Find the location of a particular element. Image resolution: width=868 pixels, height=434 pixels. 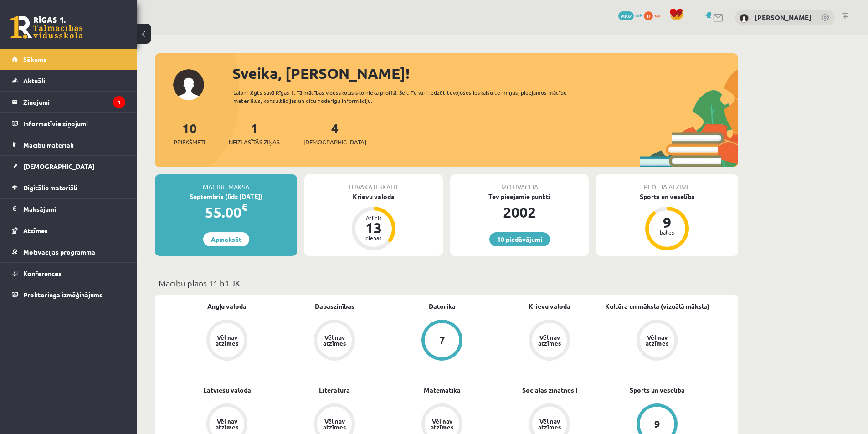

div: 13 is located at coordinates (374, 228).